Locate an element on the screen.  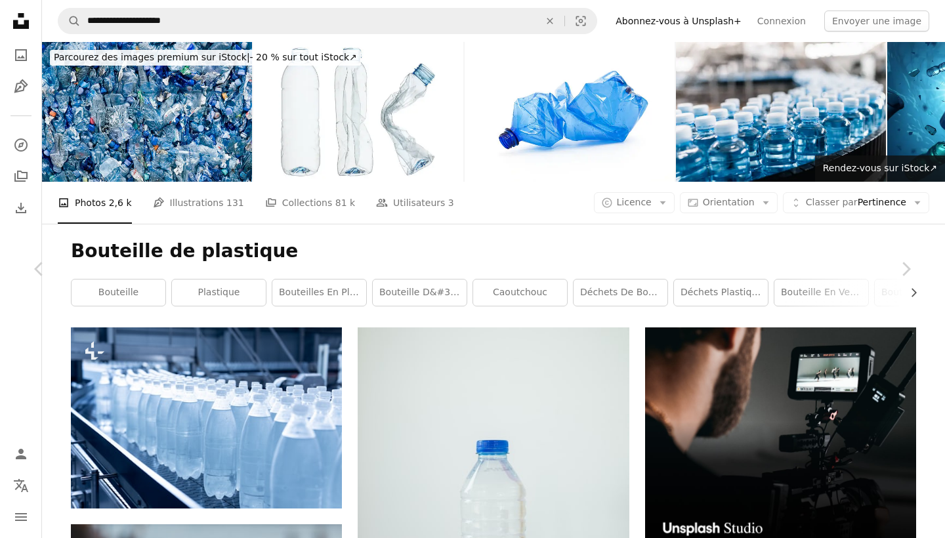
button: Menu is located at coordinates (21, 517).